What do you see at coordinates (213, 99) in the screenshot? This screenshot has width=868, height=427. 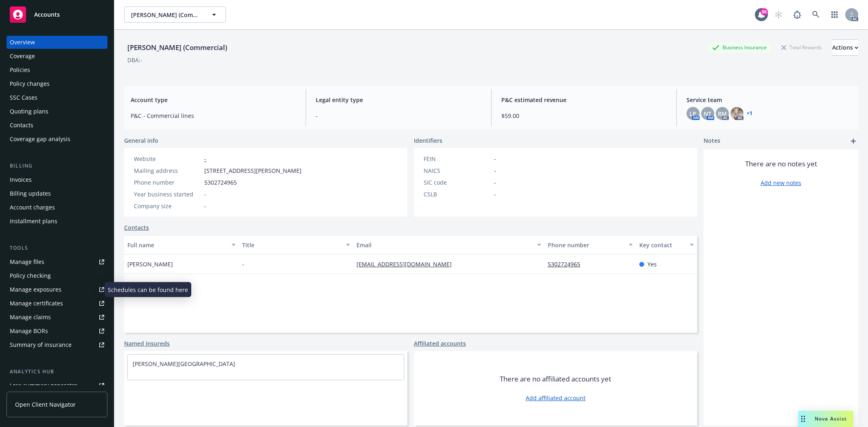 I see `span: Account type` at bounding box center [213, 99].